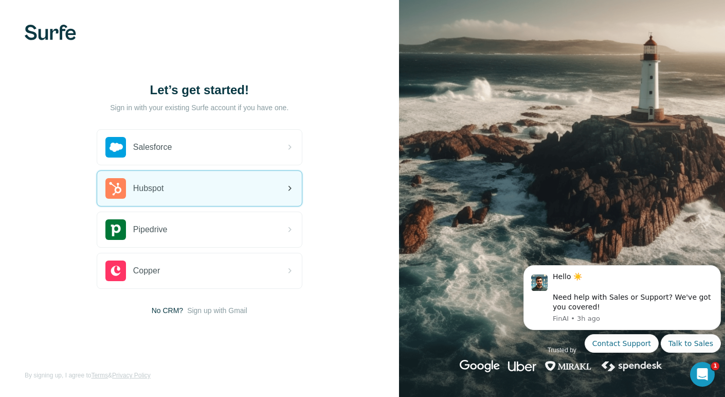 Image resolution: width=725 pixels, height=397 pixels. What do you see at coordinates (171, 86) in the screenshot?
I see `button: Quick reply: Talk to Sales` at bounding box center [171, 86].